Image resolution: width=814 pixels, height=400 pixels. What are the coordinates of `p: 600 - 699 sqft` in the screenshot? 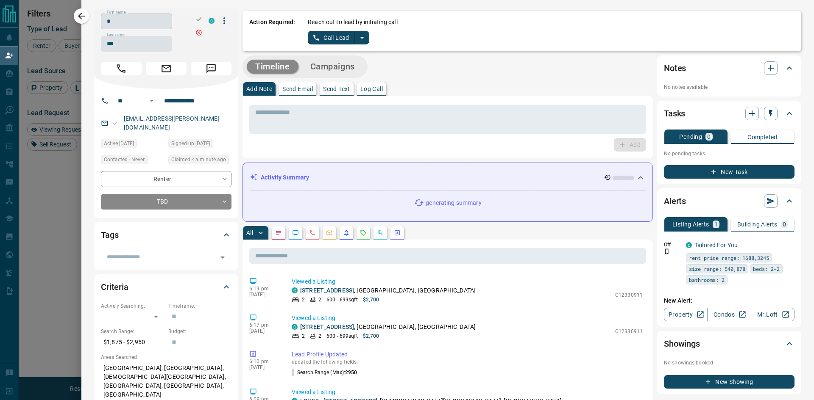 It's located at (342, 336).